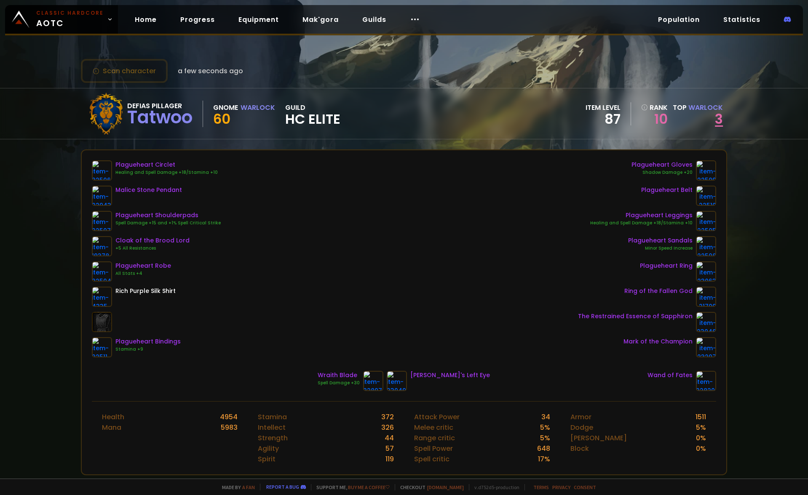 This screenshot has width=808, height=495. I want to click on span: Made by, so click(236, 487).